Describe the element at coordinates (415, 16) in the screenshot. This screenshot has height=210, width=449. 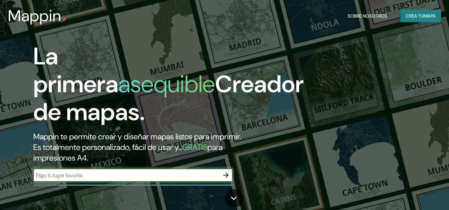
I see `font: Crea tu` at that location.